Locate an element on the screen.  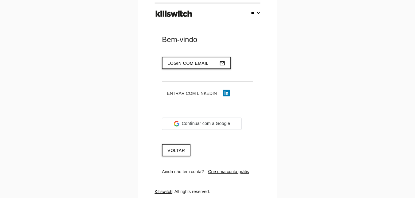
a: Voltar is located at coordinates (176, 150).